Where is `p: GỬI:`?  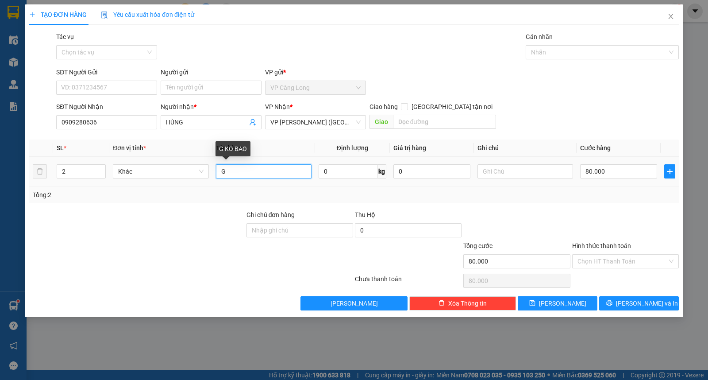
p: GỬI: is located at coordinates (66, 21).